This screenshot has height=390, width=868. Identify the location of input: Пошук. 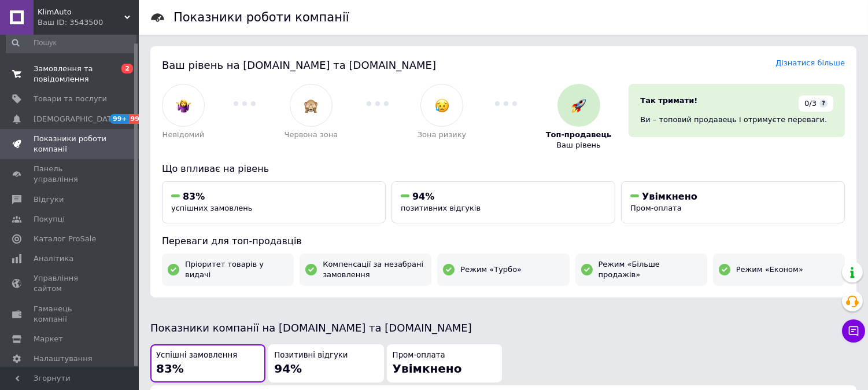
(71, 42).